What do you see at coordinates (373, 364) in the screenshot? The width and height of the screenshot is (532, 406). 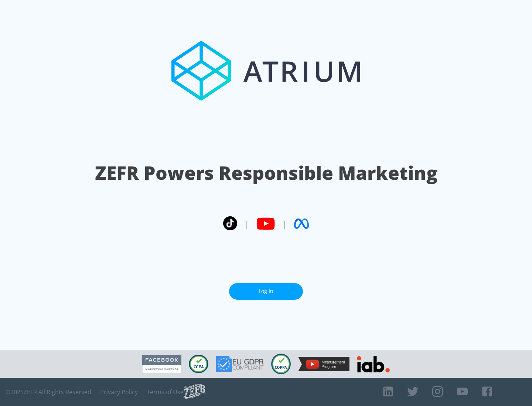 I see `img: IAB` at bounding box center [373, 364].